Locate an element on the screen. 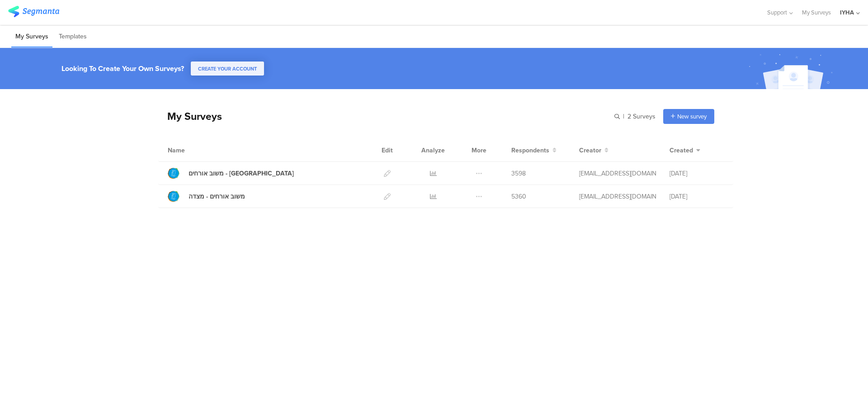  div: Edit is located at coordinates (387, 150).